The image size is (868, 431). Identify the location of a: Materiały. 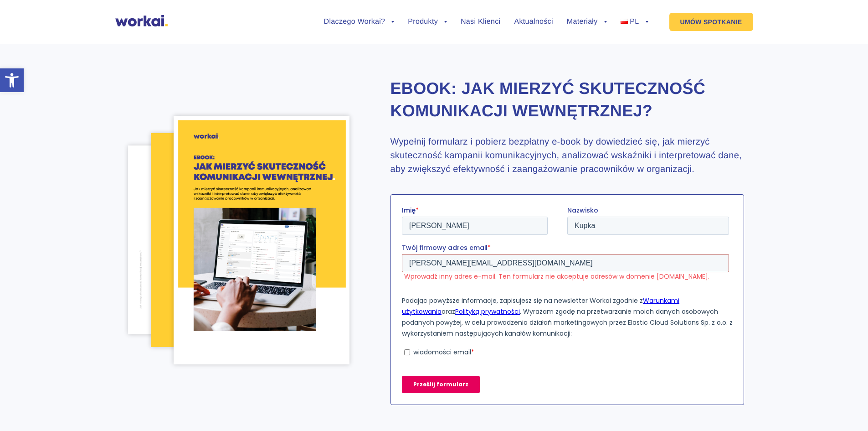
(587, 22).